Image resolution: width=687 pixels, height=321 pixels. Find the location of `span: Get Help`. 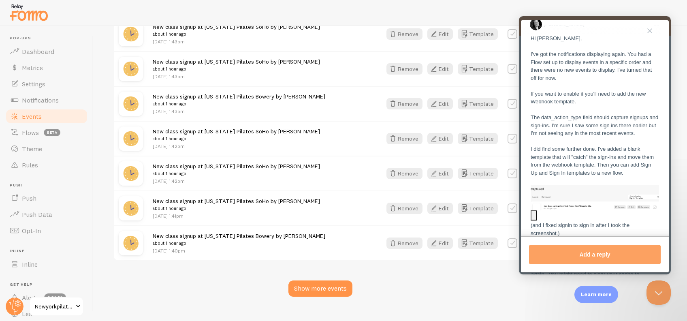

span: Get Help is located at coordinates (49, 284).